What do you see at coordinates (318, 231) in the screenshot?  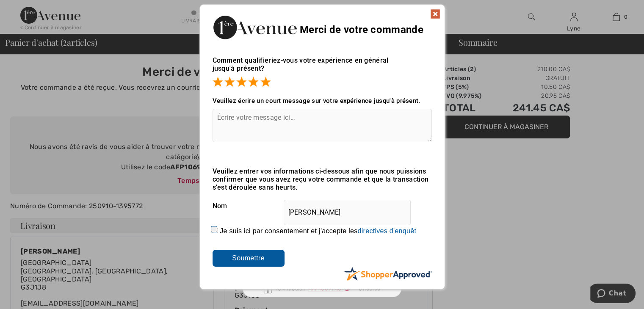 I see `label: Je suis ici par consentement et j'accepte les` at bounding box center [318, 231].